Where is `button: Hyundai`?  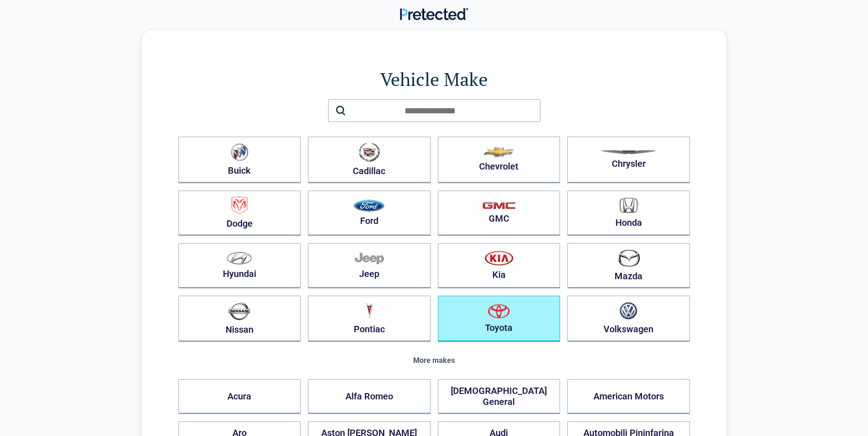
button: Hyundai is located at coordinates (240, 266).